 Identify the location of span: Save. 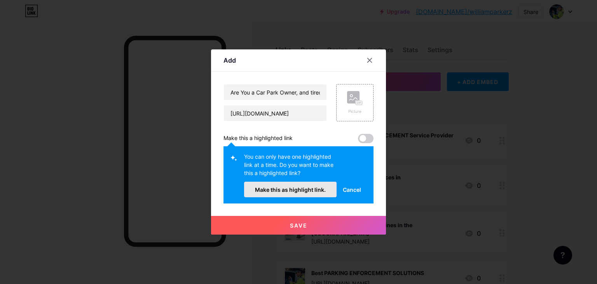
(298, 225).